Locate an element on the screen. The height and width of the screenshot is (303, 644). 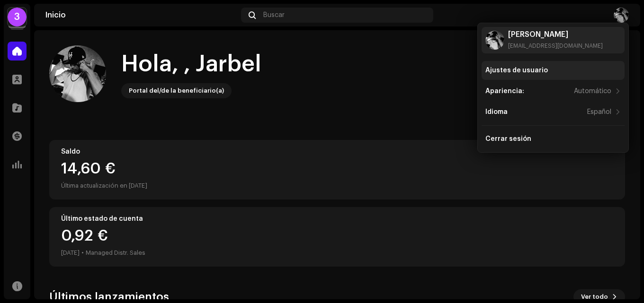
div: Automático is located at coordinates (593, 91).